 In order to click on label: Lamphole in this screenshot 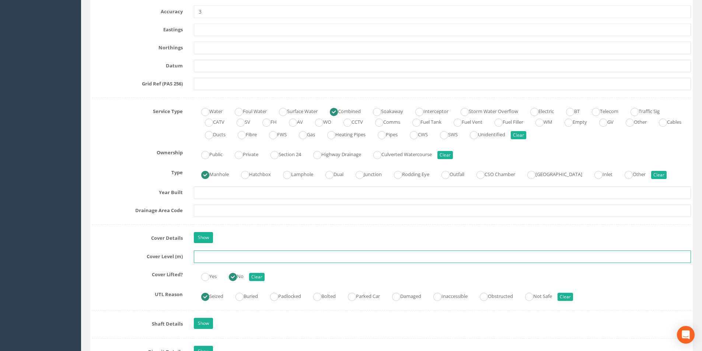, I will do `click(294, 174)`.